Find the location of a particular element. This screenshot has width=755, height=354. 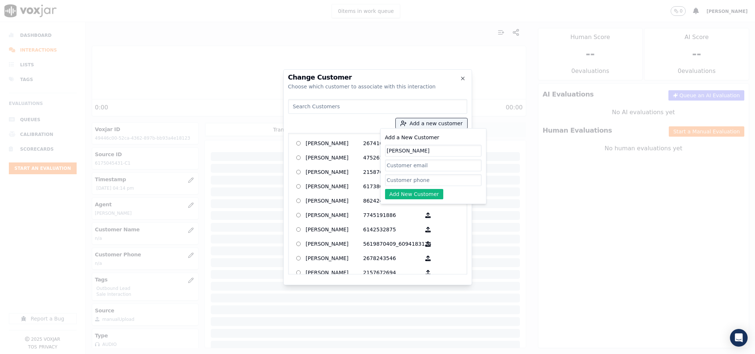

button: Add New Customer is located at coordinates (414, 194).